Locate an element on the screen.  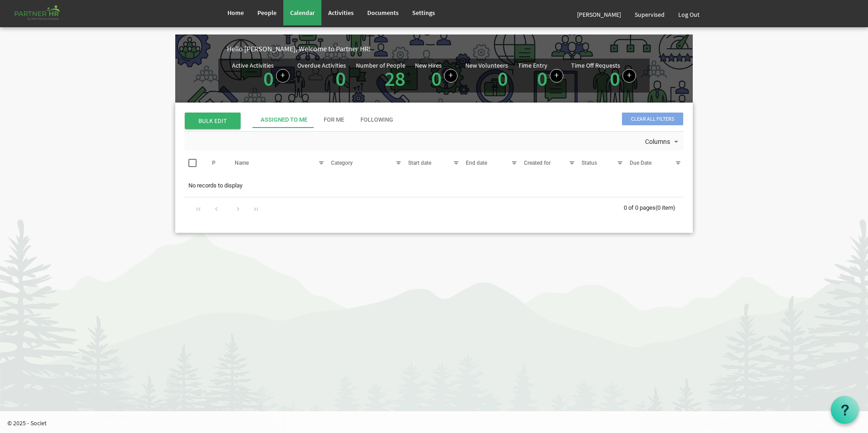
div: For Me is located at coordinates (333, 119).